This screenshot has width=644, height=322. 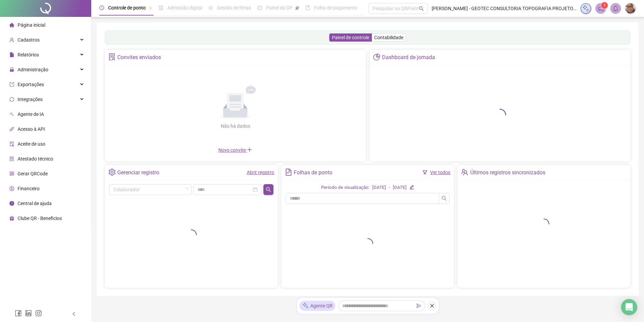 What do you see at coordinates (12, 203) in the screenshot?
I see `span: info-circle` at bounding box center [12, 203].